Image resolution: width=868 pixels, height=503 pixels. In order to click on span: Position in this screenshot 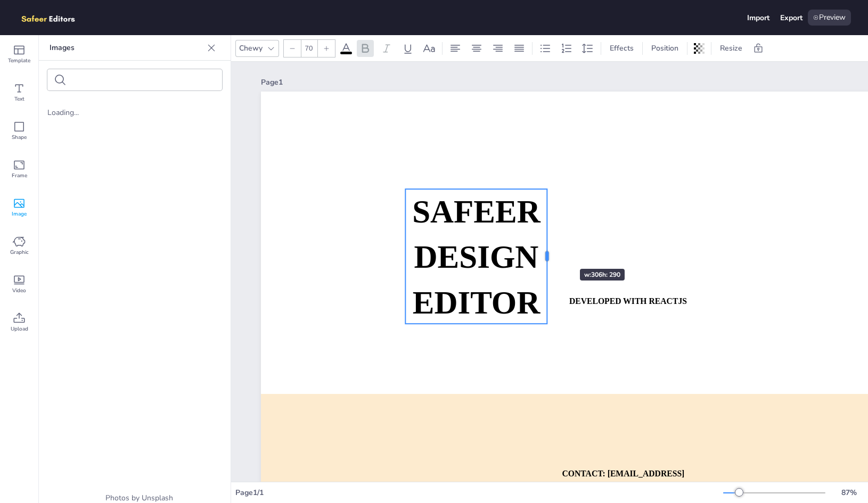, I will do `click(665, 48)`.